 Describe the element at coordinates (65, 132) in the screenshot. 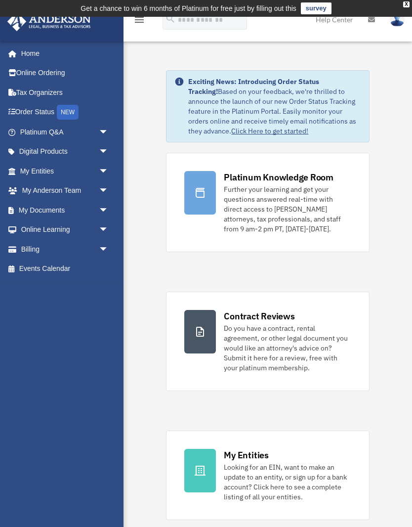

I see `a: Platinum Q&Aarrow_drop_down` at that location.